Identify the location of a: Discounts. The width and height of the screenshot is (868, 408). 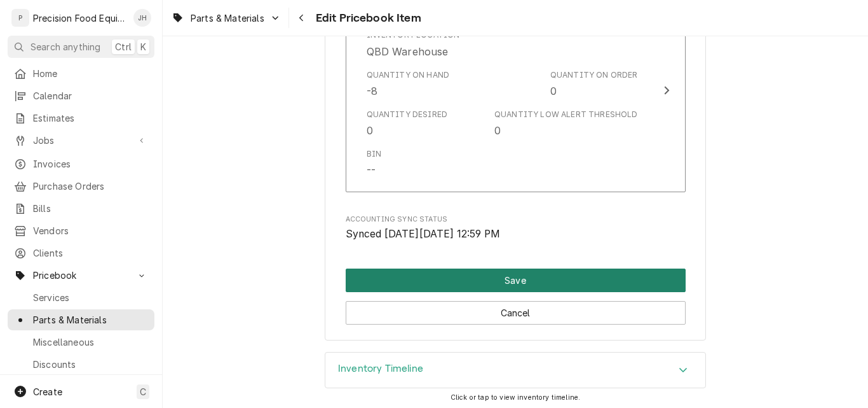
(81, 364).